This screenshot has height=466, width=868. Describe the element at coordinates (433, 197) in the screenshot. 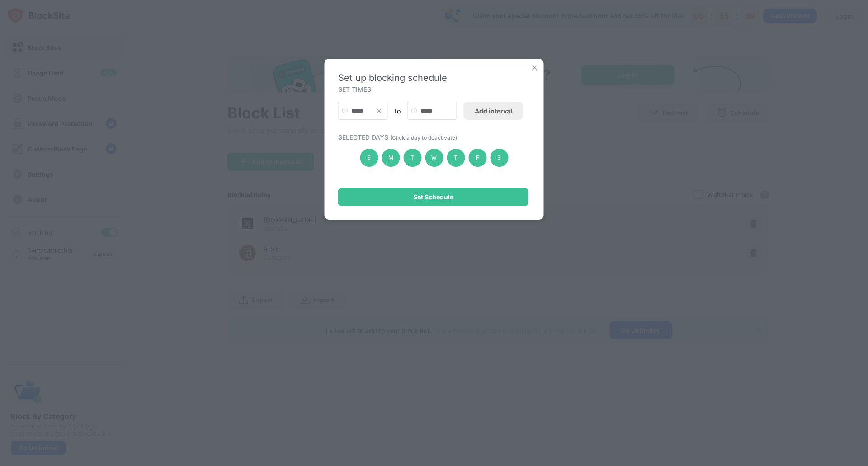

I see `div: Set Schedule` at that location.